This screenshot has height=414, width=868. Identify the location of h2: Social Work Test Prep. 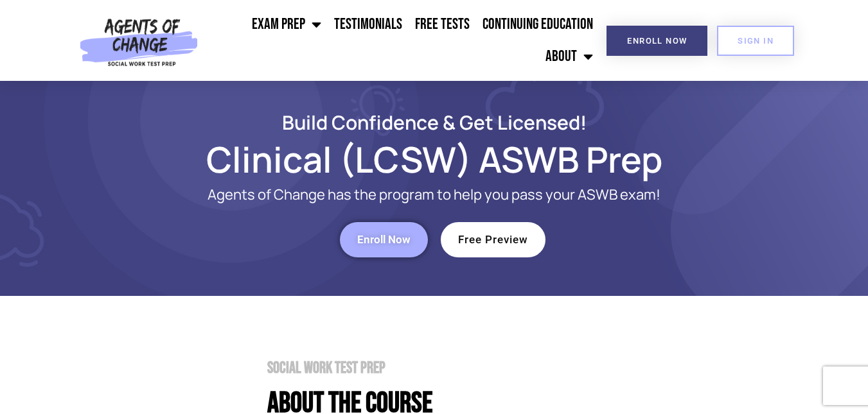
(534, 368).